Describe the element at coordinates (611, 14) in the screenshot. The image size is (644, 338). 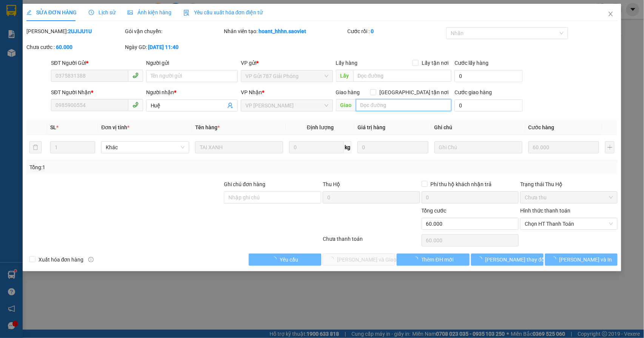
I see `span: close` at that location.